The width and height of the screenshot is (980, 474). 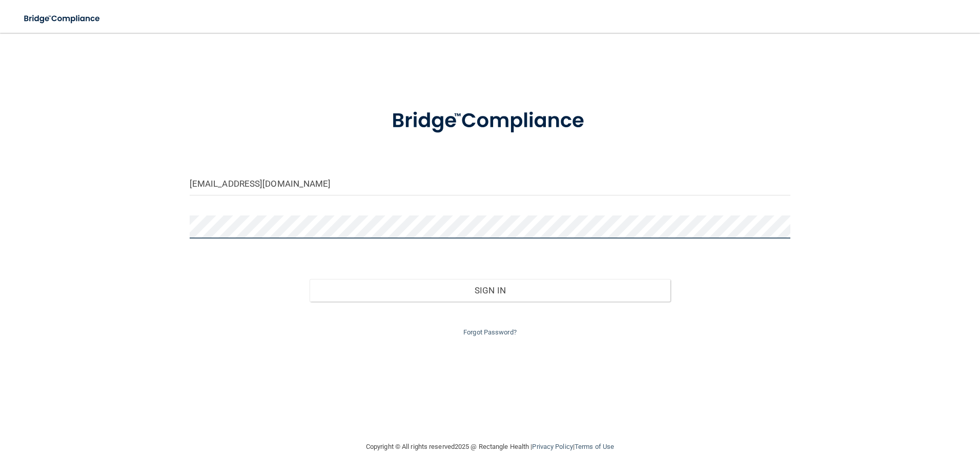 I want to click on a: Terms of Use, so click(x=594, y=446).